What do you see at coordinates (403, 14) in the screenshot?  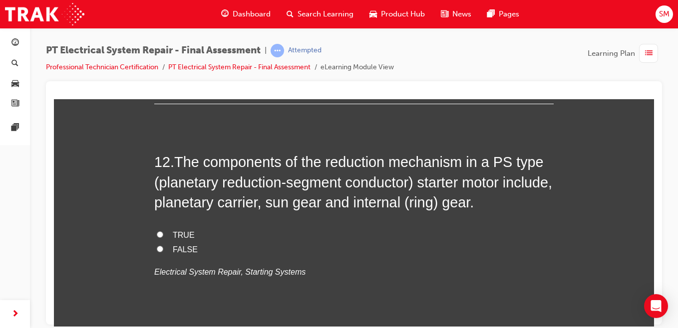 I see `span: Product Hub` at bounding box center [403, 14].